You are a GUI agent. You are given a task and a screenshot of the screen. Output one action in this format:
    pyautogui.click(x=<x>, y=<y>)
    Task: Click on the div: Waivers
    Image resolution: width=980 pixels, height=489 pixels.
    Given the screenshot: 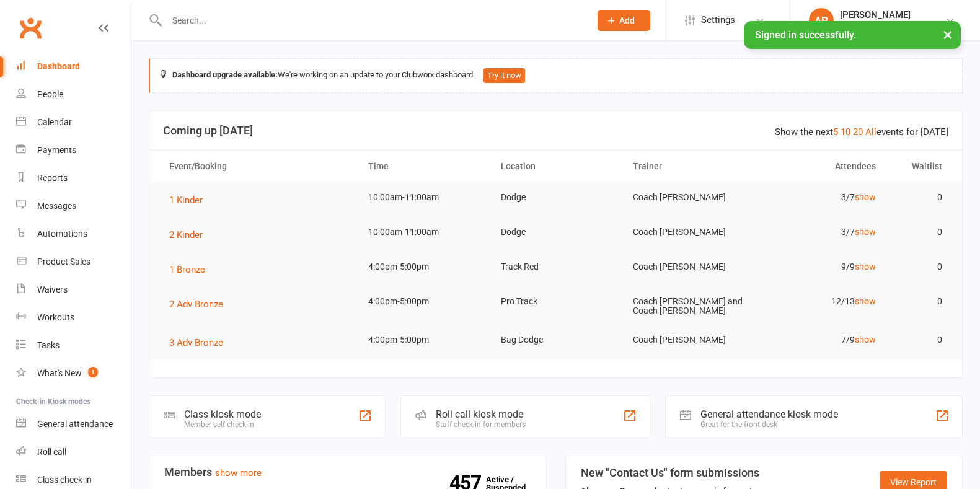 What is the action you would take?
    pyautogui.click(x=52, y=289)
    